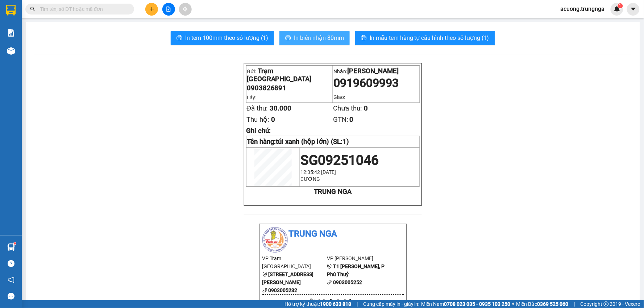 This screenshot has width=644, height=308. Describe the element at coordinates (617, 9) in the screenshot. I see `img: icon-new-feature` at that location.